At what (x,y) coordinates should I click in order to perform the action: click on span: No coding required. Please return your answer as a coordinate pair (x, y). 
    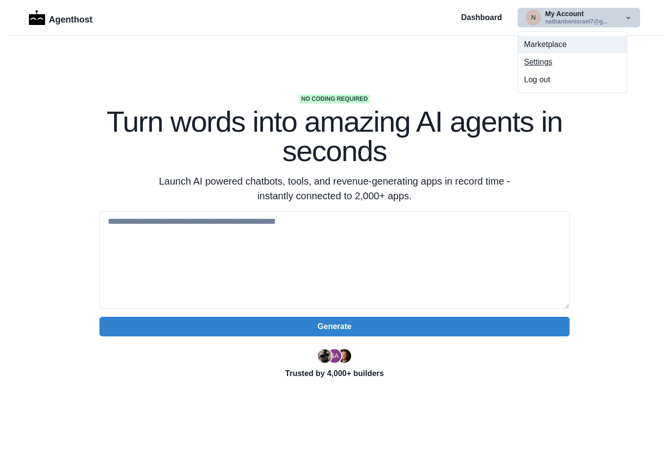
    Looking at the image, I should click on (335, 99).